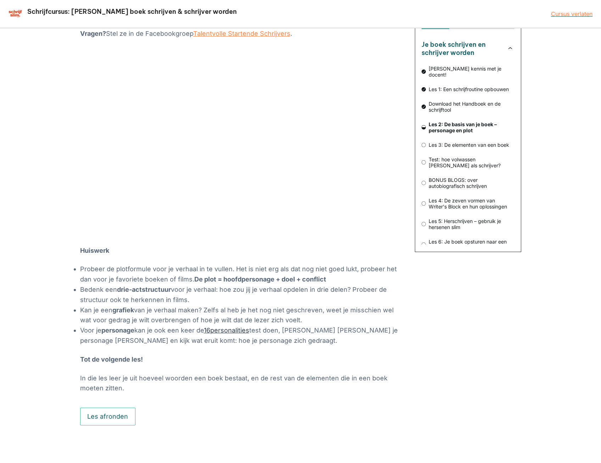 The image size is (601, 463). What do you see at coordinates (468, 127) in the screenshot?
I see `a: Les 2: De basis van je boek – personage en plot` at bounding box center [468, 127].